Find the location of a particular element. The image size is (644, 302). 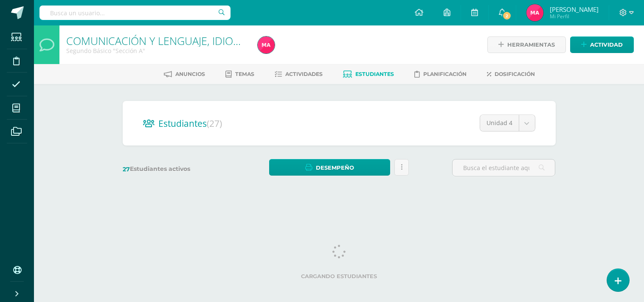

a: Anuncios is located at coordinates (184, 74).